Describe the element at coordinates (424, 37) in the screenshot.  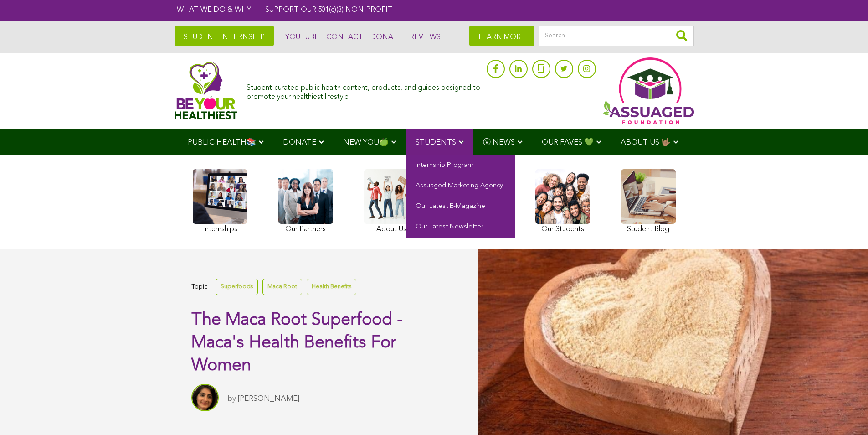
I see `a: REVIEWS` at that location.